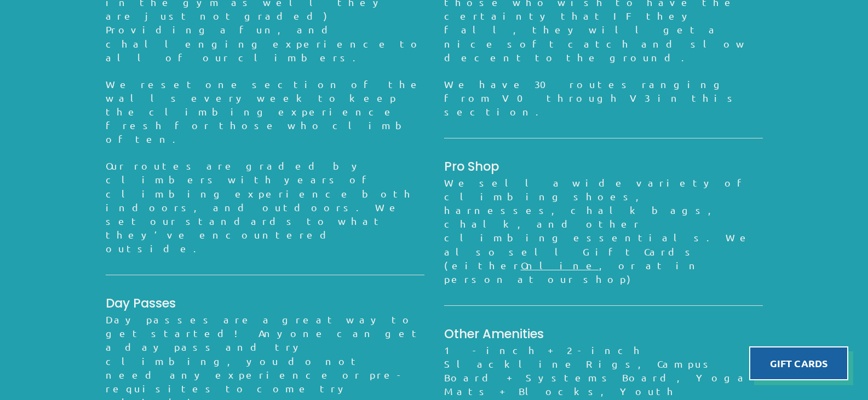  What do you see at coordinates (560, 265) in the screenshot?
I see `a: Online` at bounding box center [560, 265].